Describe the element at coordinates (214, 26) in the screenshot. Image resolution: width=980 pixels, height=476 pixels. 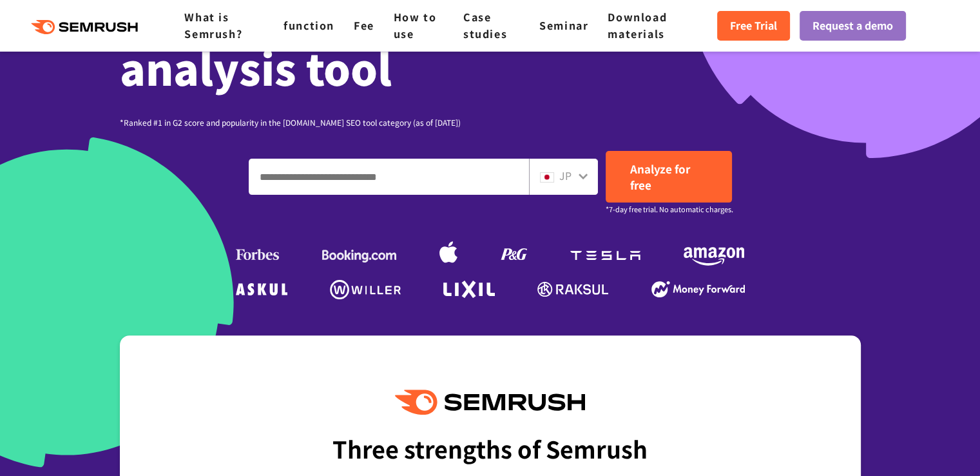
I see `a: What is Semrush?` at that location.